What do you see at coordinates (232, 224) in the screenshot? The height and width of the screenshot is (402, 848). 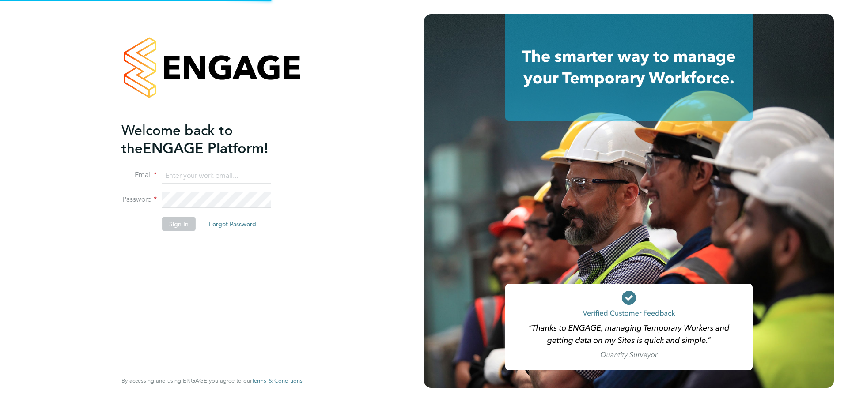 I see `button: Forgot Password` at bounding box center [232, 224].